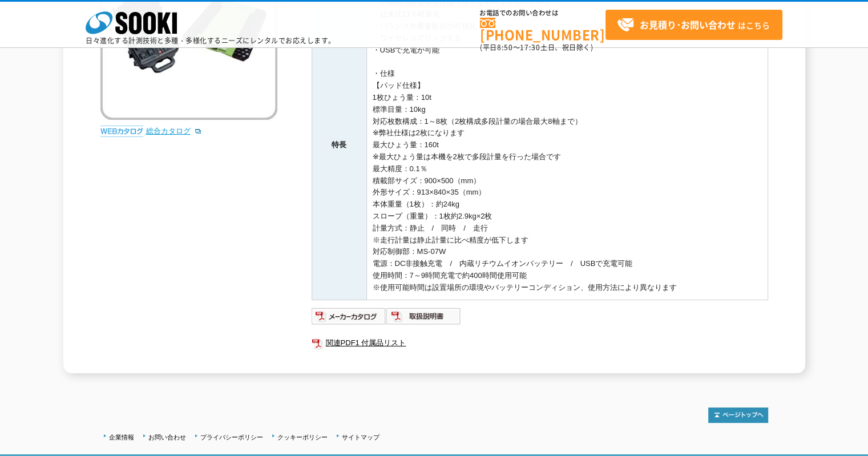 The height and width of the screenshot is (456, 868). What do you see at coordinates (694, 25) in the screenshot?
I see `span: はこちら` at bounding box center [694, 25].